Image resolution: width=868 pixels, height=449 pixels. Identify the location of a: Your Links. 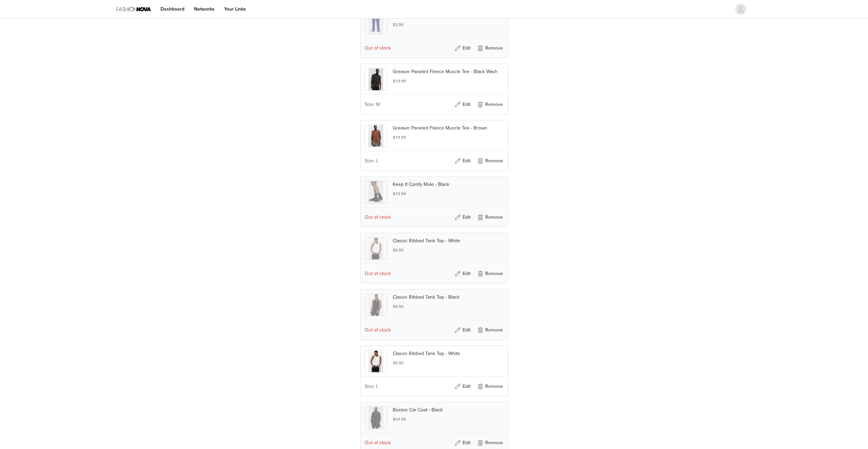
(235, 9).